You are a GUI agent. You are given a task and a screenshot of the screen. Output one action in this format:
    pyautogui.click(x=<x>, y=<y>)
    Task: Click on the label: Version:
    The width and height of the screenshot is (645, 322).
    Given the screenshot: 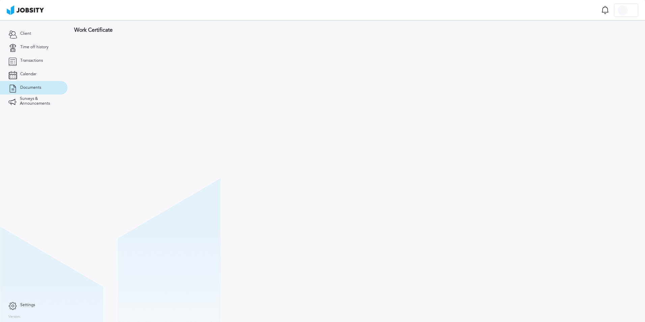 What is the action you would take?
    pyautogui.click(x=15, y=317)
    